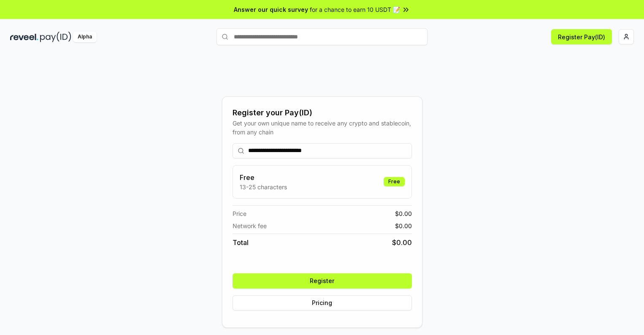 Image resolution: width=644 pixels, height=335 pixels. What do you see at coordinates (322, 281) in the screenshot?
I see `button: Register` at bounding box center [322, 281].